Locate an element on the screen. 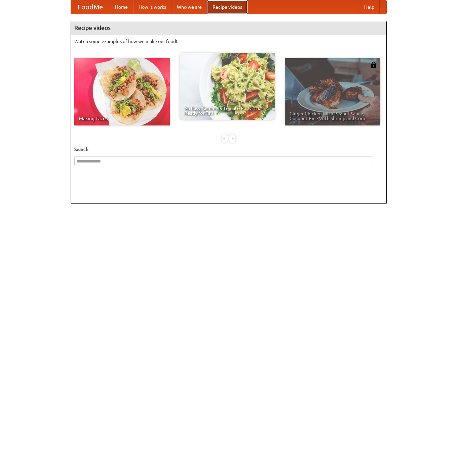  a: Who we are is located at coordinates (189, 7).